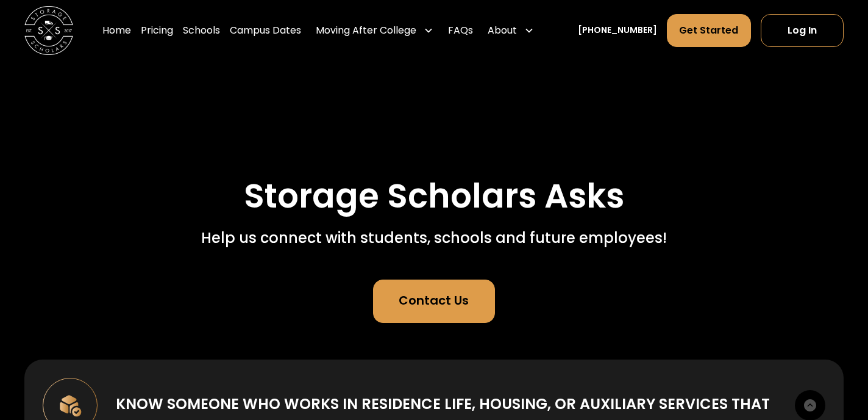 This screenshot has width=868, height=420. What do you see at coordinates (48, 30) in the screenshot?
I see `img: Storage Scholars main logo` at bounding box center [48, 30].